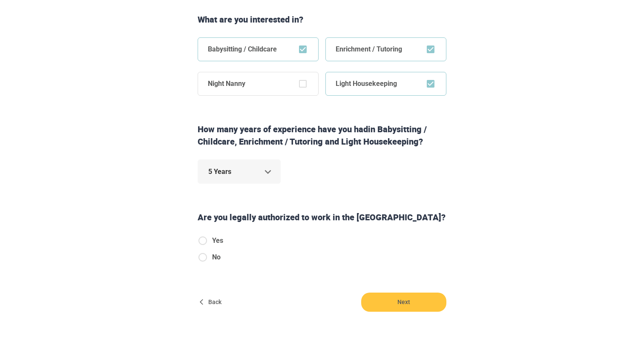  I want to click on span: Next, so click(404, 302).